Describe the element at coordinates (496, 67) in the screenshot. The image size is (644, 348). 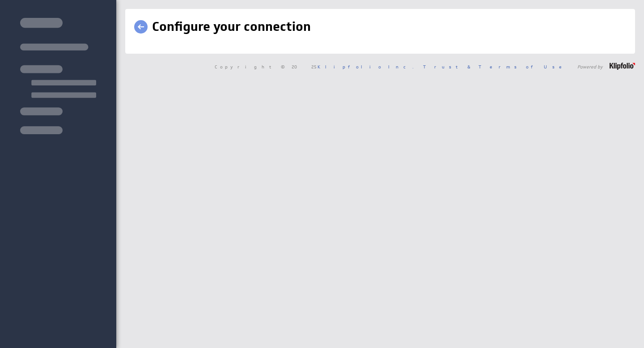
I see `a: Trust & Terms of Use` at that location.